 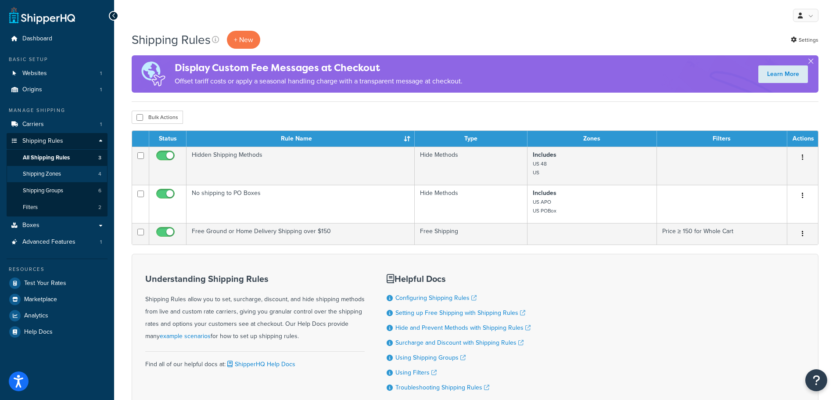 I want to click on span: Origins, so click(x=32, y=90).